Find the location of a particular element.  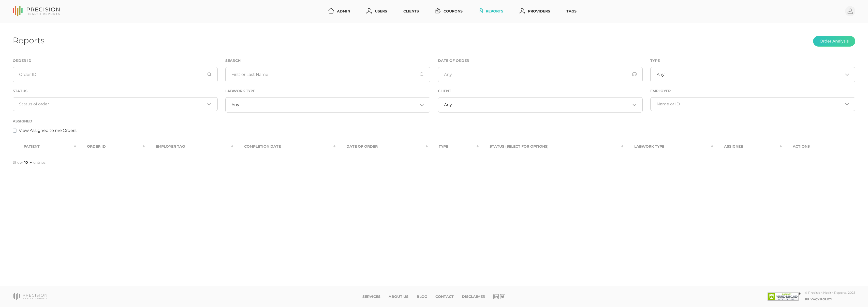

a: Tags is located at coordinates (571, 12).